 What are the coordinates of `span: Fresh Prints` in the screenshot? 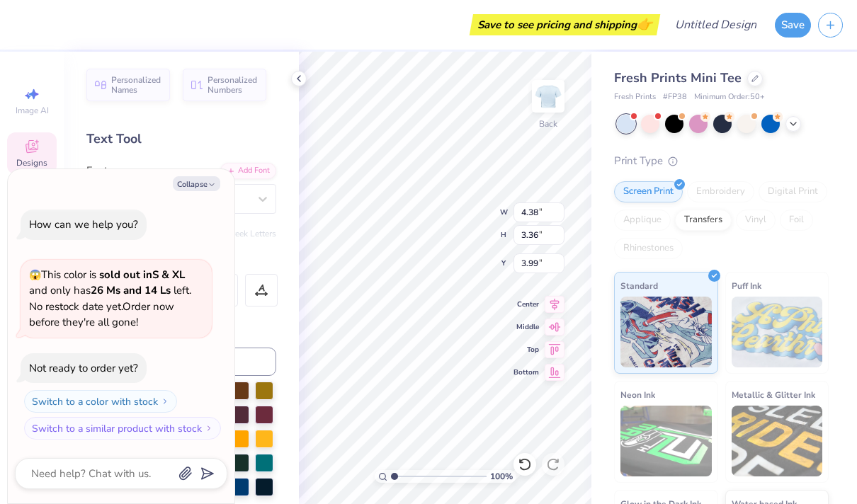 It's located at (635, 97).